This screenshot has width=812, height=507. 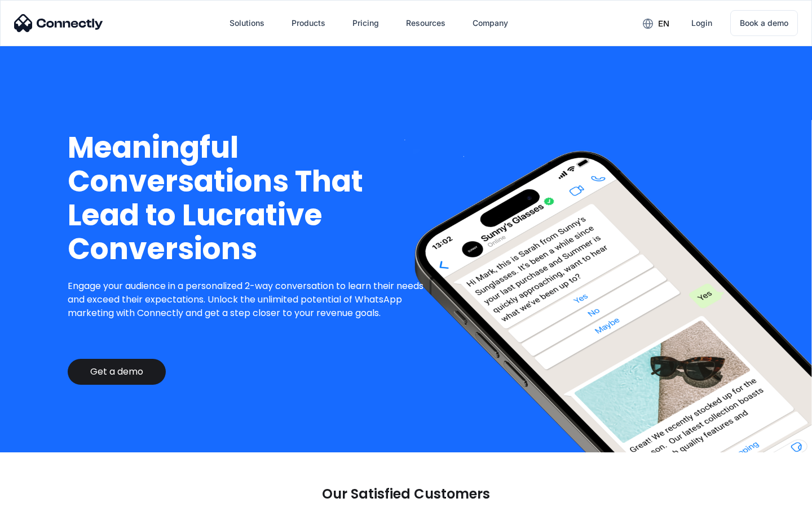 I want to click on a: Book a demo, so click(x=764, y=23).